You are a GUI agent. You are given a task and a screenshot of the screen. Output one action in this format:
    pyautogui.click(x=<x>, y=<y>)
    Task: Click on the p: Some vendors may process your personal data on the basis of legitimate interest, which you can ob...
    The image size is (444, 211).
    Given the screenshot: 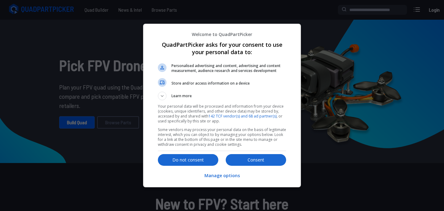 What is the action you would take?
    pyautogui.click(x=222, y=137)
    